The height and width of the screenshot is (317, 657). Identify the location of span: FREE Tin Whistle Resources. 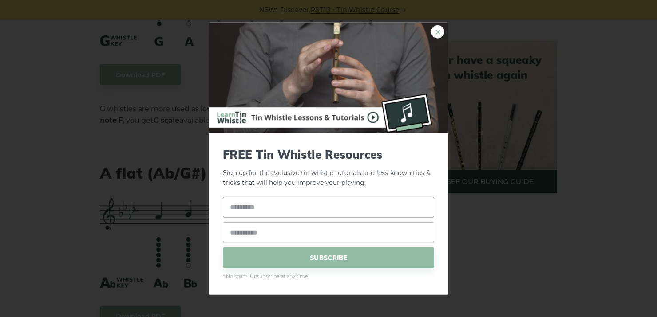
(328, 154).